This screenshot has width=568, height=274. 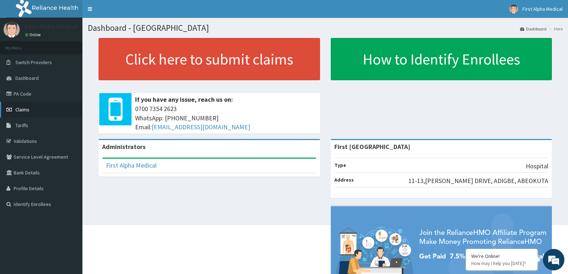 What do you see at coordinates (131, 165) in the screenshot?
I see `a: First Alpha Medical` at bounding box center [131, 165].